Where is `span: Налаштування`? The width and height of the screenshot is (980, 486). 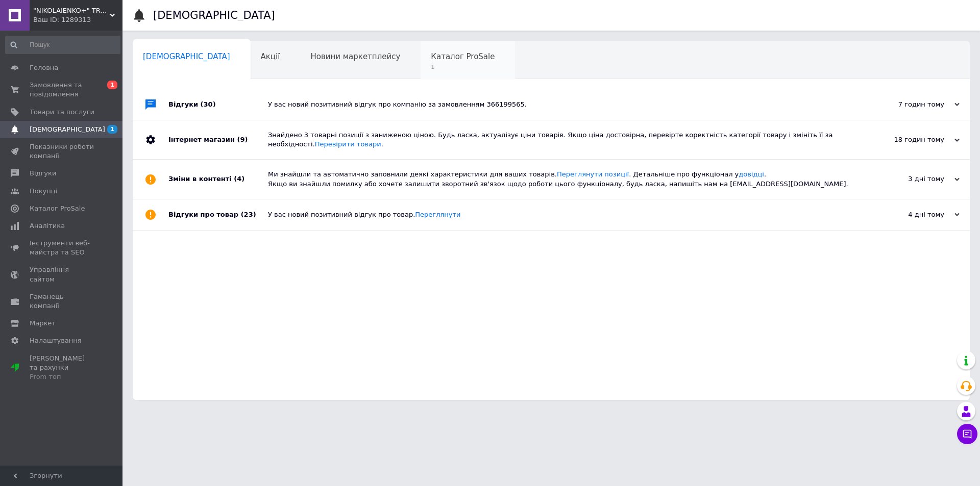 span: Налаштування is located at coordinates (56, 341).